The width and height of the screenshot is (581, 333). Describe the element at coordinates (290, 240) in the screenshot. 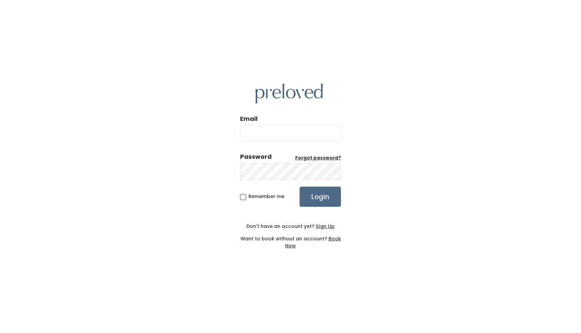

I see `div: Want to book without an account?` at that location.